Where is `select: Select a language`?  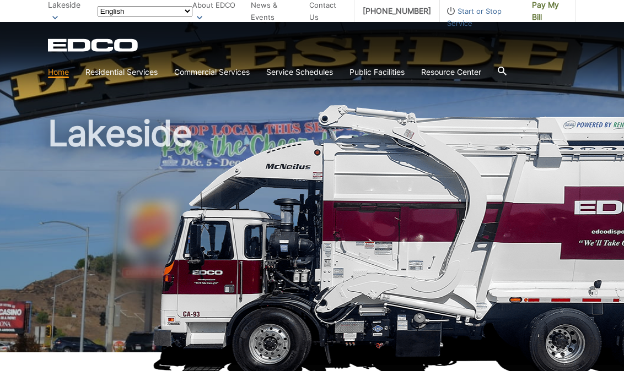 select: Select a language is located at coordinates (145, 11).